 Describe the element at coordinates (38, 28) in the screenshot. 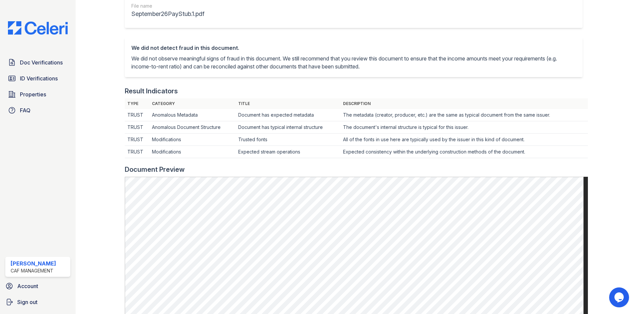

I see `img: CE_Logo_Blue-a8612792a0a2168367f1c8372b55b34899dd931a85d93a1a3d3e32e68fde9ad4.png` at that location.